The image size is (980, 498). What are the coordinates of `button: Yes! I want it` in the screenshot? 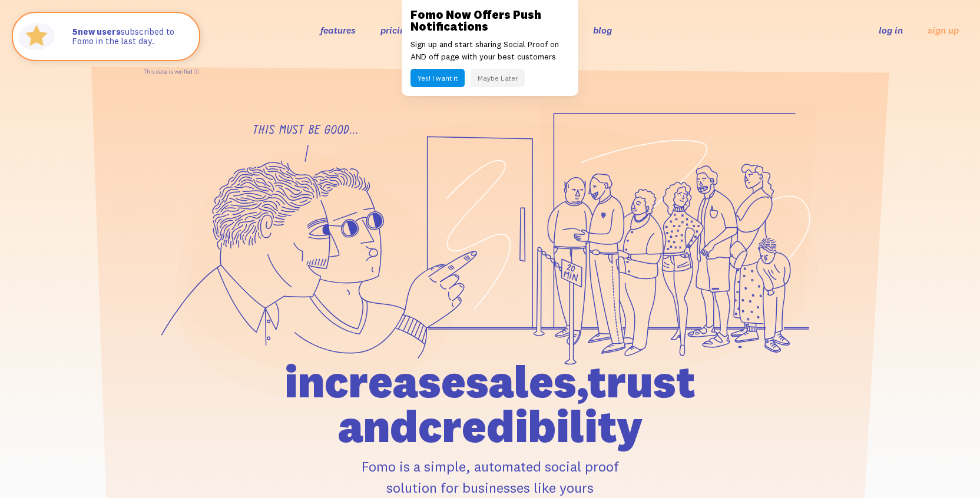 It's located at (438, 77).